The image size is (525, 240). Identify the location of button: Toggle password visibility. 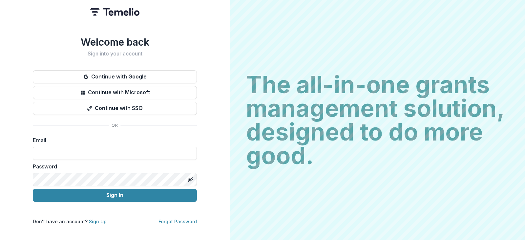
(190, 179).